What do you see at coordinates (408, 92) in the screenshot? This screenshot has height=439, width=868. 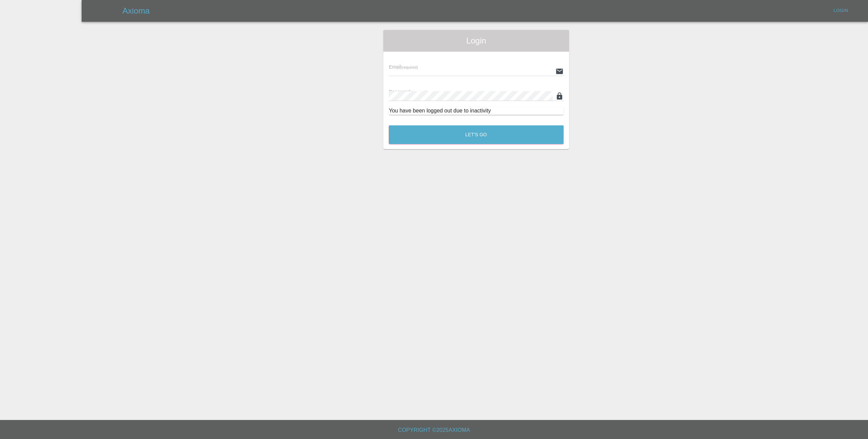 I see `span: Password` at bounding box center [408, 92].